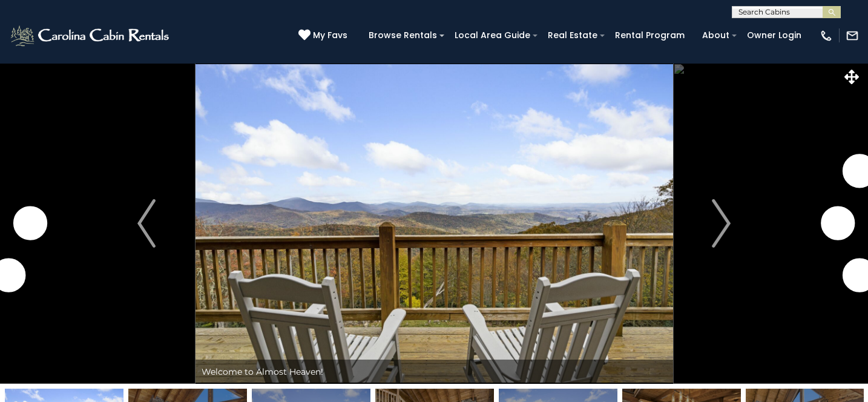 The height and width of the screenshot is (402, 868). What do you see at coordinates (325, 35) in the screenshot?
I see `a: My Favs` at bounding box center [325, 35].